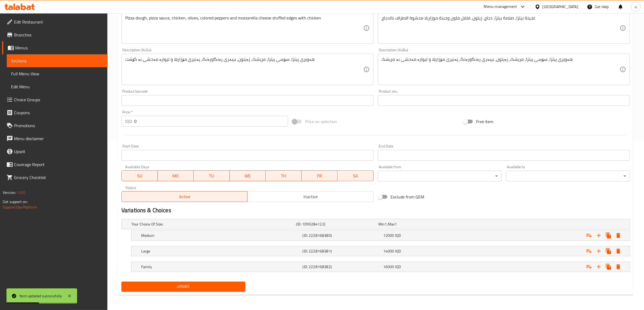 The image size is (644, 310). I want to click on span: TU, so click(211, 176).